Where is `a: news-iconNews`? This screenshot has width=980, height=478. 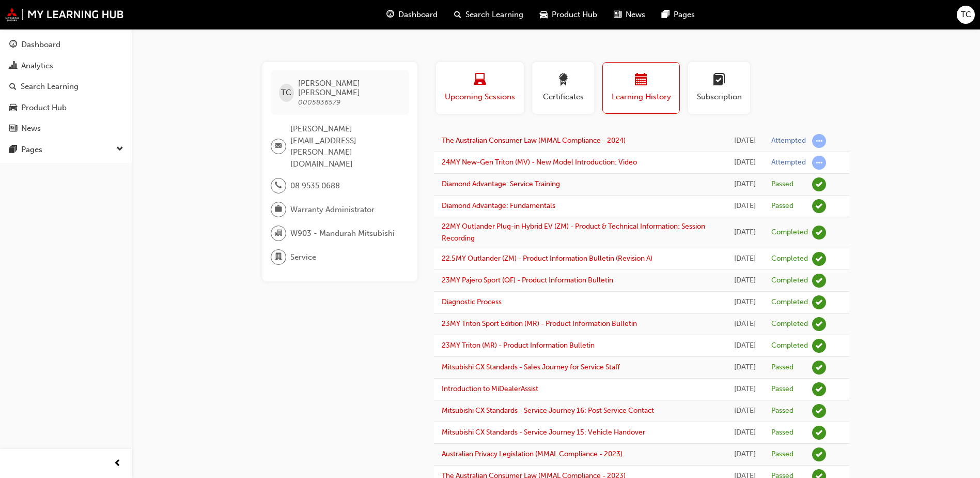
a: news-iconNews is located at coordinates (629, 15).